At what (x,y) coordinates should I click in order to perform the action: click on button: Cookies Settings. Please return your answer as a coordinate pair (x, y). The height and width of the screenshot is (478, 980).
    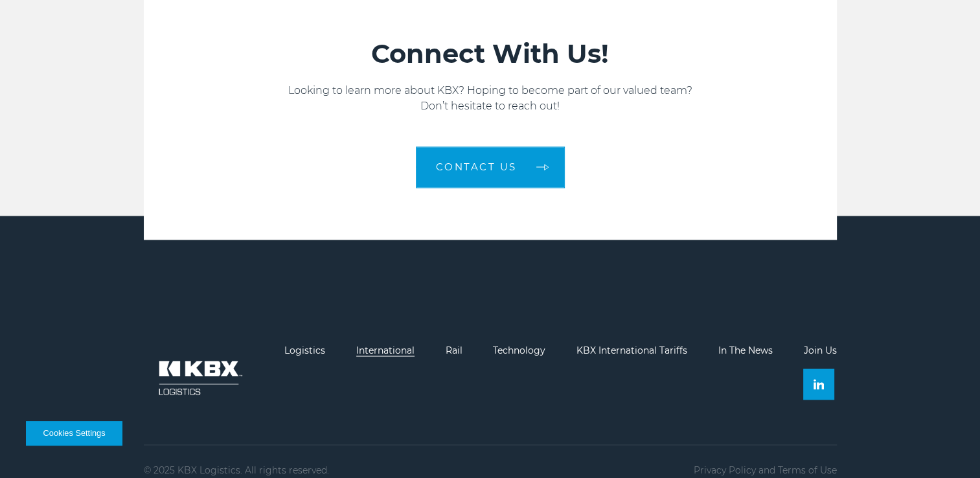
    Looking at the image, I should click on (74, 433).